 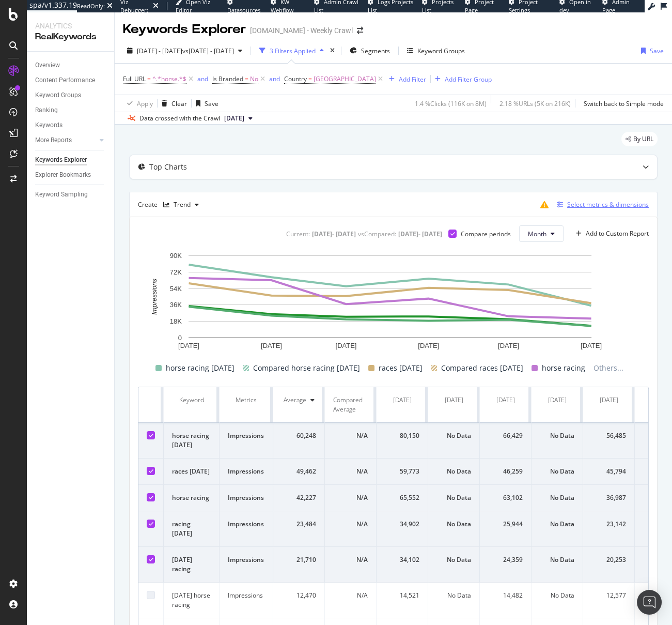 I want to click on div: 23,142, so click(x=608, y=524).